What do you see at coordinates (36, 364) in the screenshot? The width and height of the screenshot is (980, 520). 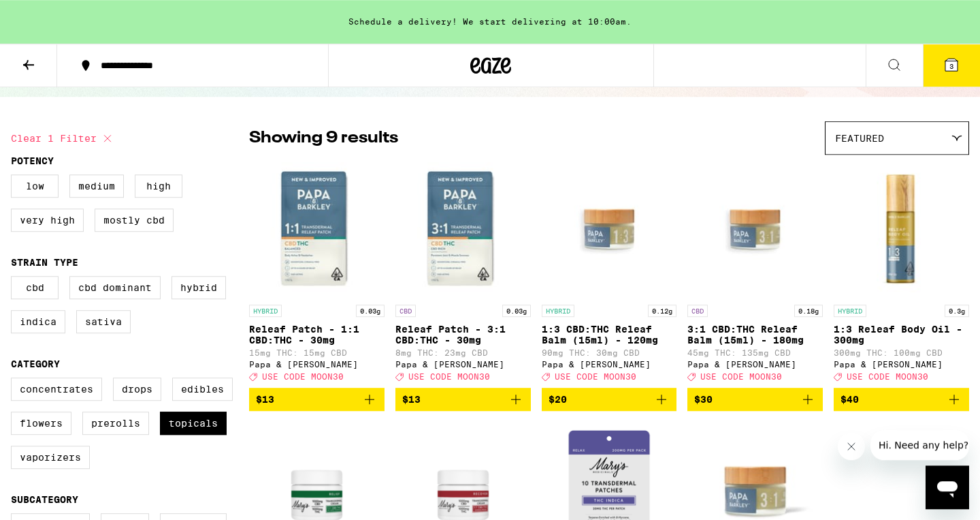 I see `legend: Category` at bounding box center [36, 364].